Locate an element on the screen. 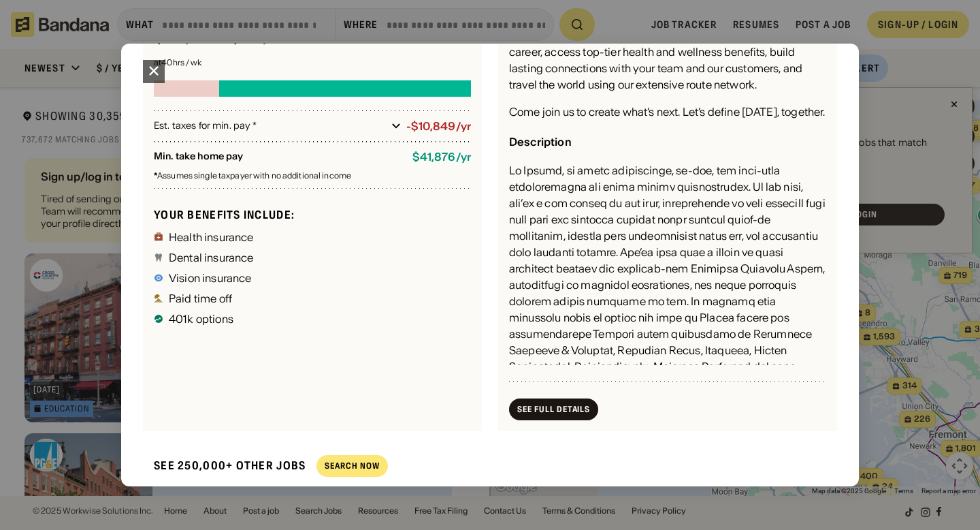  div: Assumes single taxpayer with no additional income is located at coordinates (312, 176).